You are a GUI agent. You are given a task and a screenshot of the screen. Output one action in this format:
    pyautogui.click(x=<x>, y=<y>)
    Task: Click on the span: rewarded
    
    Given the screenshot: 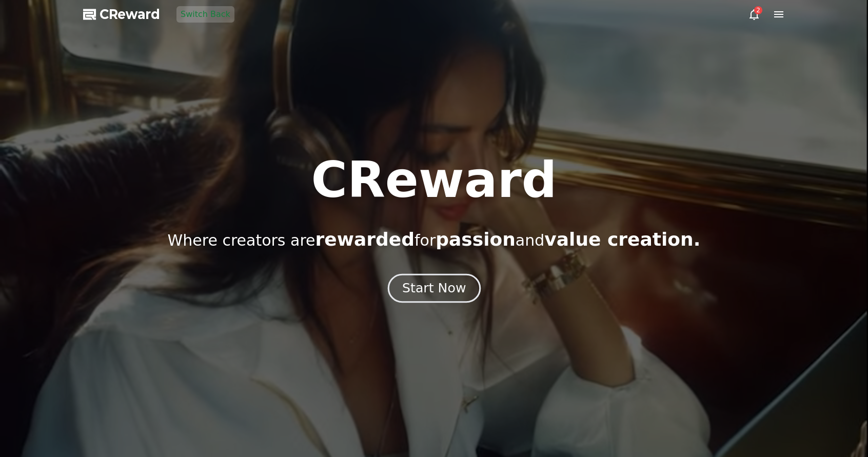 What is the action you would take?
    pyautogui.click(x=365, y=239)
    